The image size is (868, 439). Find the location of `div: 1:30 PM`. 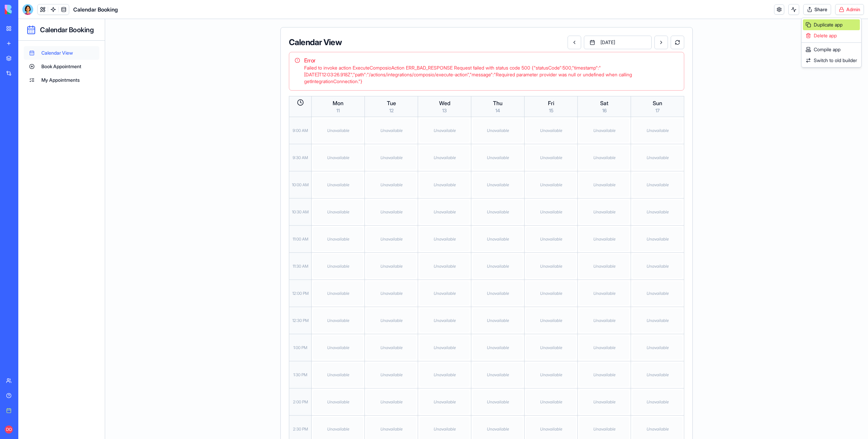

div: 1:30 PM is located at coordinates (282, 356).